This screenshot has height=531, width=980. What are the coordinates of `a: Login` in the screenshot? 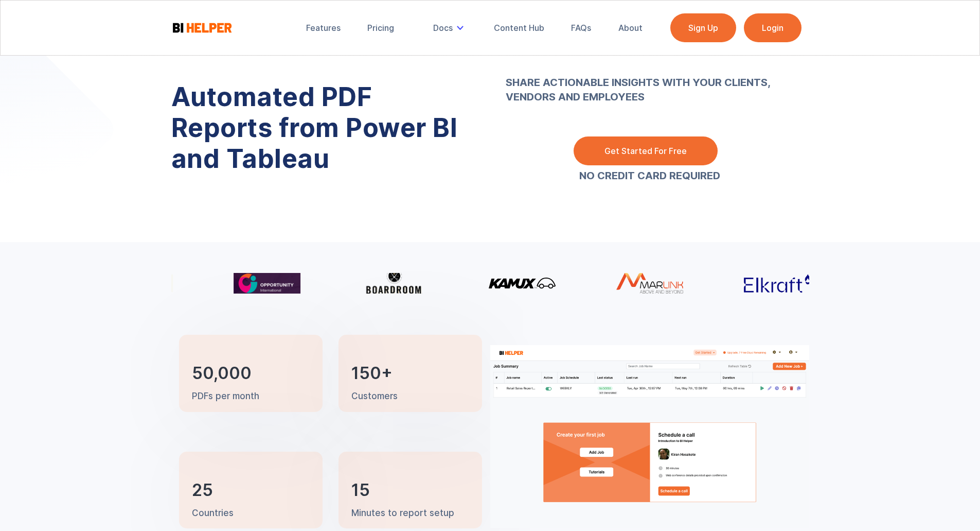 It's located at (773, 28).